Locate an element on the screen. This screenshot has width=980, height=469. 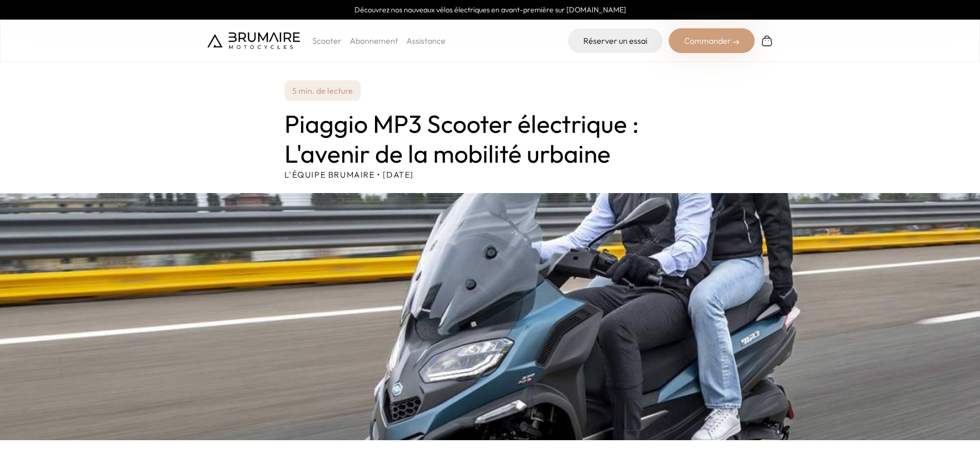
img: Brumaire Motocycles is located at coordinates (254, 41).